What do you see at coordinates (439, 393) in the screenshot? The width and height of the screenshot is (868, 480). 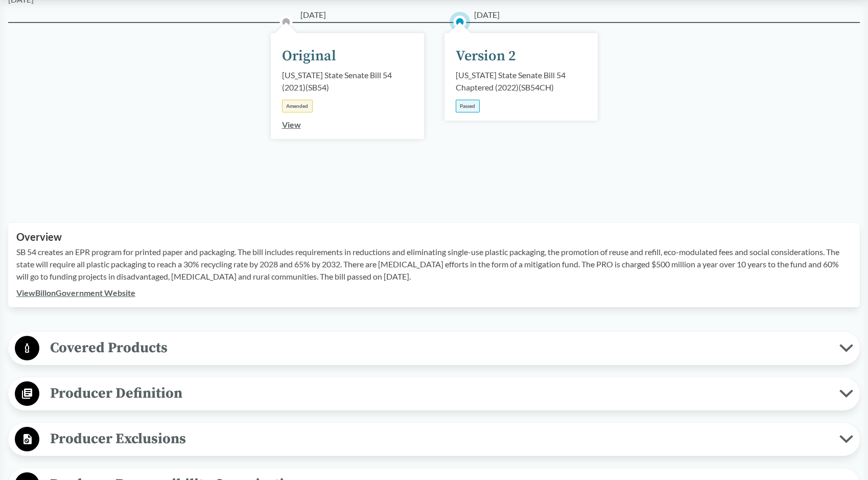 I see `span: Producer Definition` at bounding box center [439, 393].